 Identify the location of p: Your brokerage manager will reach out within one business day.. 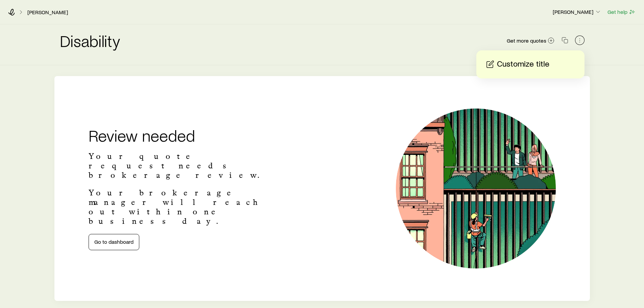
(186, 207).